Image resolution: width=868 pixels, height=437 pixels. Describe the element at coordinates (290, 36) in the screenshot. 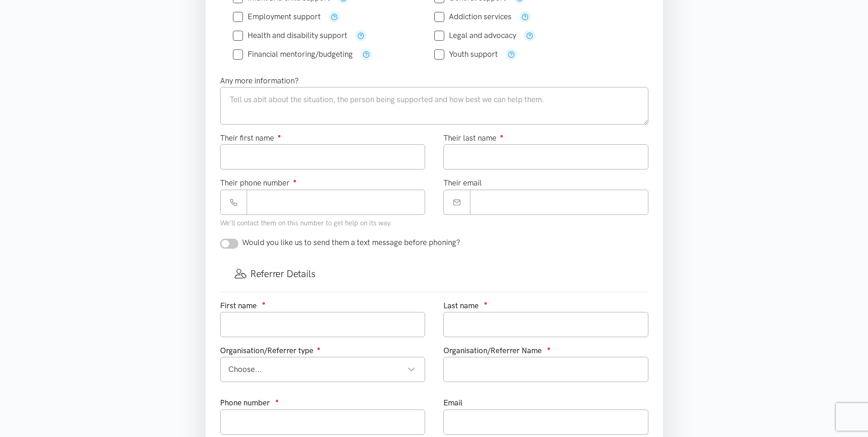

I see `label: Health and disability support` at that location.